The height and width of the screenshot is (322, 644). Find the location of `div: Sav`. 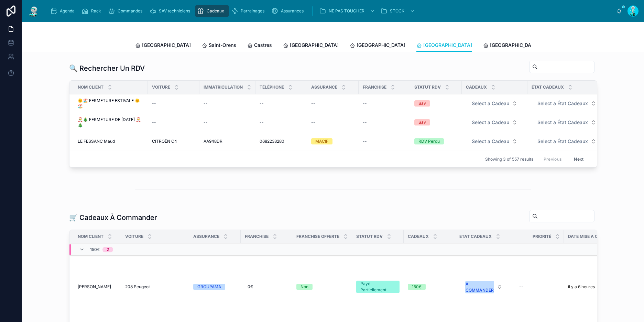

div: Sav is located at coordinates (423, 103).